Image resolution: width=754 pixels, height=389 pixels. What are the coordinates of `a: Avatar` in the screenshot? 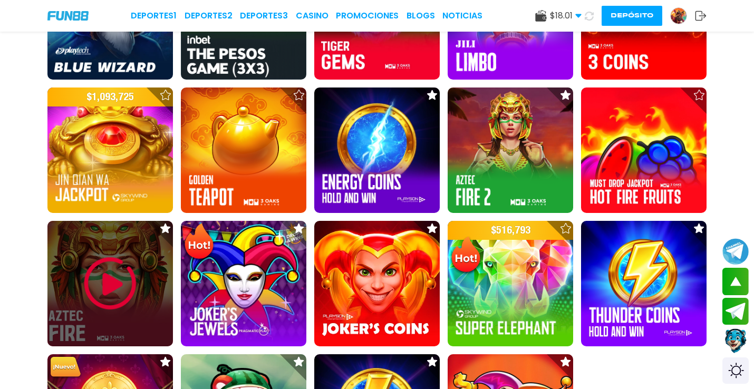 It's located at (683, 16).